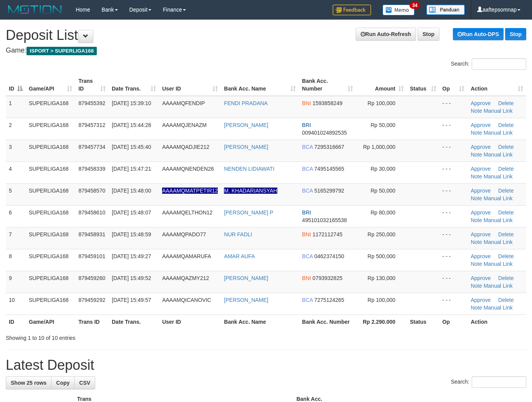 This screenshot has height=402, width=532. What do you see at coordinates (327, 234) in the screenshot?
I see `span: Copy 1172112745 to clipboard` at bounding box center [327, 234].